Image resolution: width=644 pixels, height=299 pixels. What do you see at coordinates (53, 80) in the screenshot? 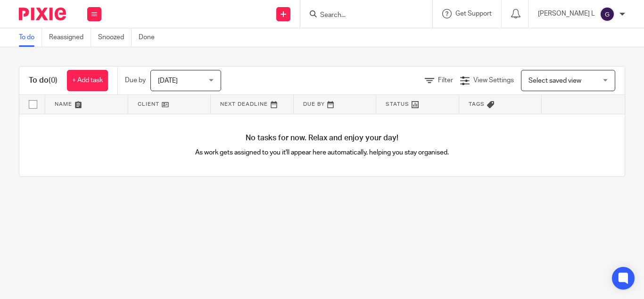
I see `span: (0)` at bounding box center [53, 80].